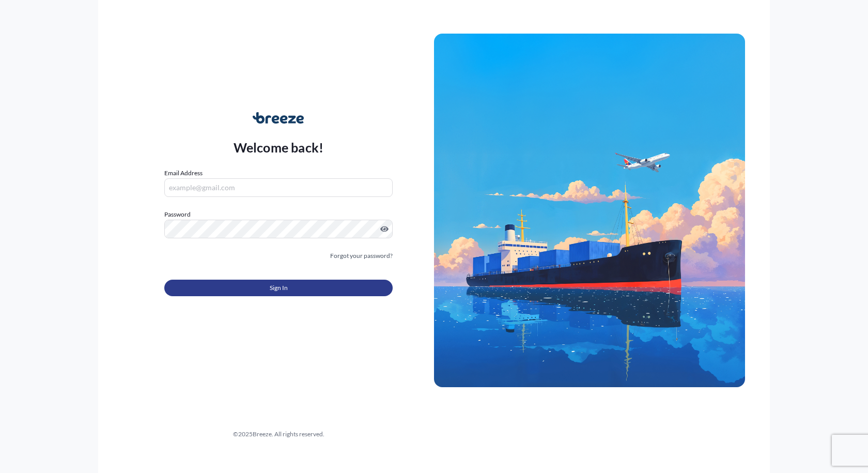  I want to click on span: Sign In, so click(279, 288).